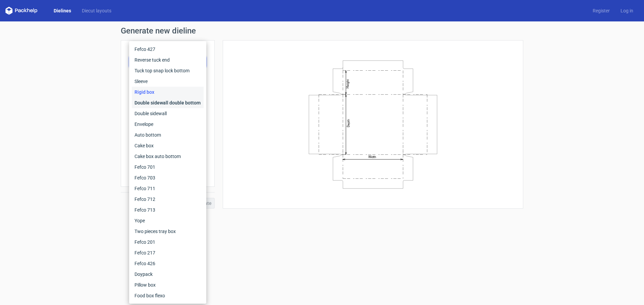 The image size is (644, 305). Describe the element at coordinates (168, 274) in the screenshot. I see `div: Doypack` at that location.